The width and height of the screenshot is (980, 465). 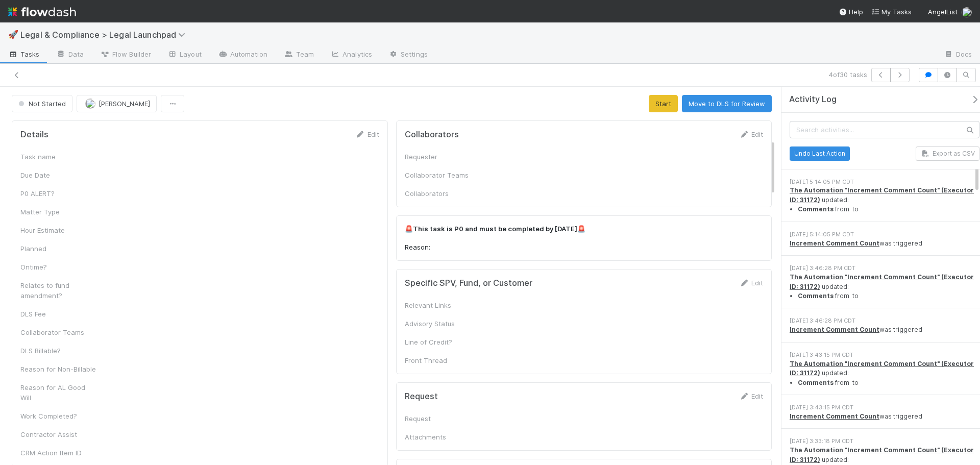 What do you see at coordinates (59, 434) in the screenshot?
I see `div: Contractor Assist` at bounding box center [59, 434].